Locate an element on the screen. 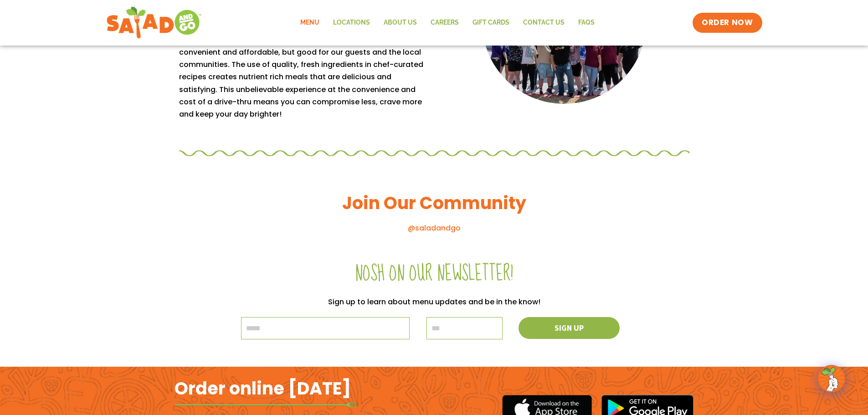 This screenshot has height=415, width=868. a: Contact Us is located at coordinates (544, 22).